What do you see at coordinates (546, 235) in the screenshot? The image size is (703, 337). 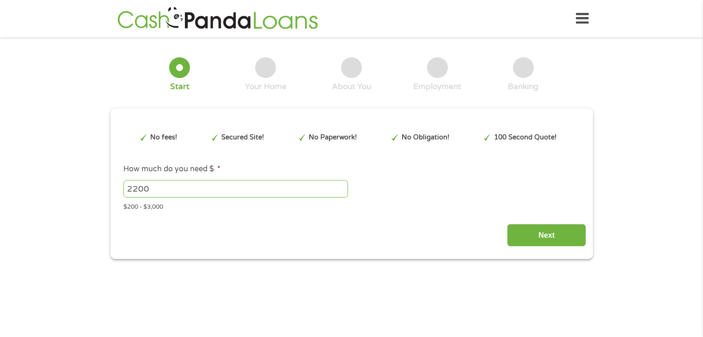 I see `input: Next` at bounding box center [546, 235].